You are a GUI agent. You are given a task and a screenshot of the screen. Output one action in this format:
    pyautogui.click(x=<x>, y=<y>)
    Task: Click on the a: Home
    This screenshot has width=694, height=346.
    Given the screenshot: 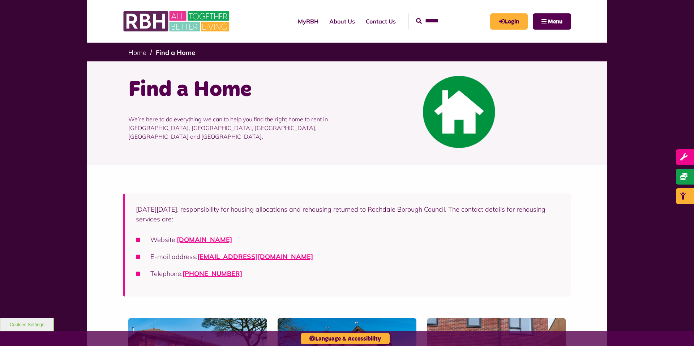 What is the action you would take?
    pyautogui.click(x=137, y=52)
    